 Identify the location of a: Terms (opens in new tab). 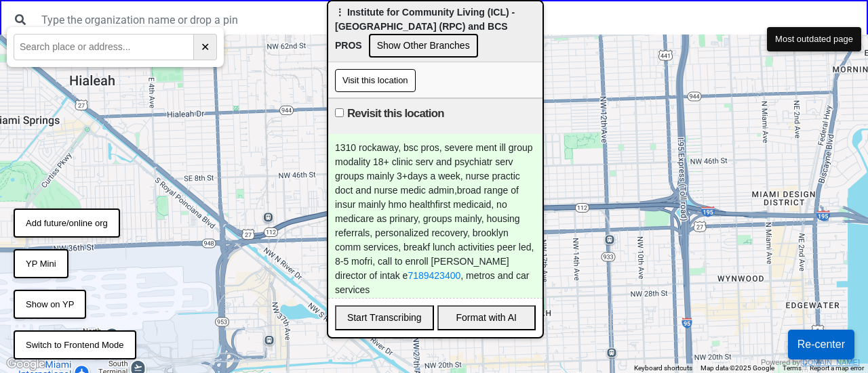
(792, 368).